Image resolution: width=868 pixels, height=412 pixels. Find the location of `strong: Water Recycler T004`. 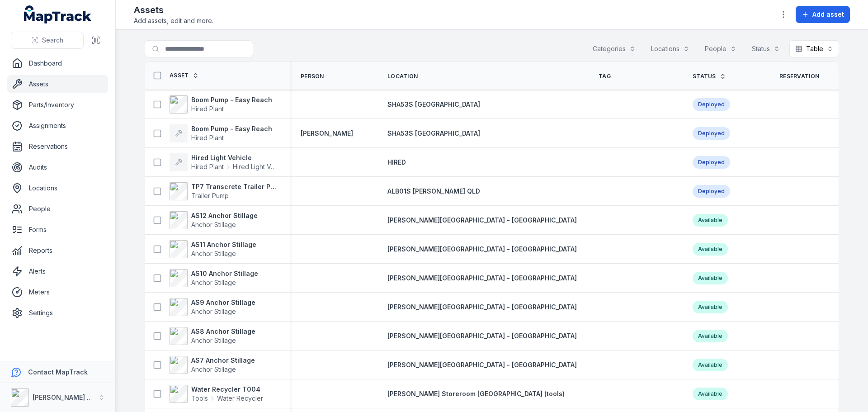

strong: Water Recycler T004 is located at coordinates (227, 389).